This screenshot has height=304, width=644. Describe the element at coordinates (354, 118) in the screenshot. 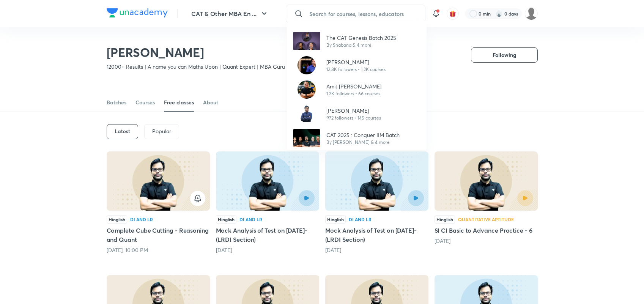

I see `p: 972 followers • 145 courses` at that location.